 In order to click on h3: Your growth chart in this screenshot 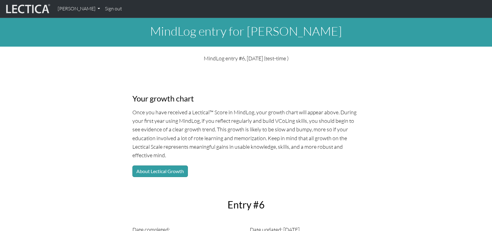, I will do `click(246, 99)`.